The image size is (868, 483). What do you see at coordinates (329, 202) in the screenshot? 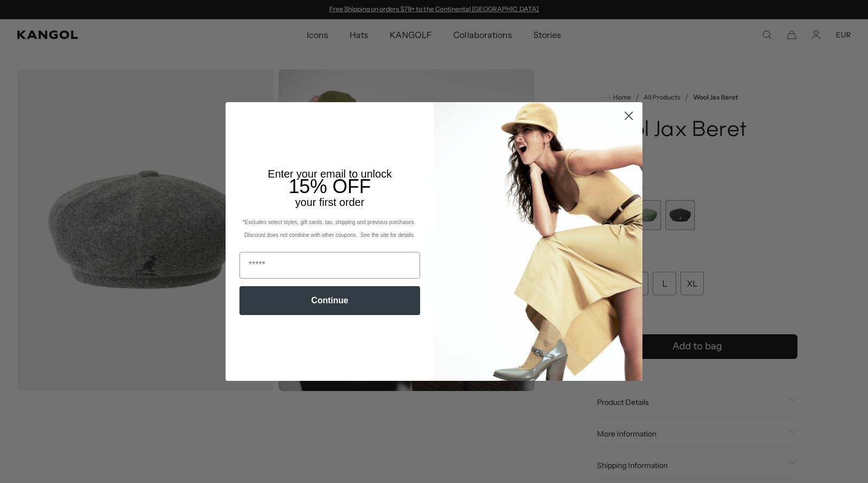
I see `span: your first order` at bounding box center [329, 202].